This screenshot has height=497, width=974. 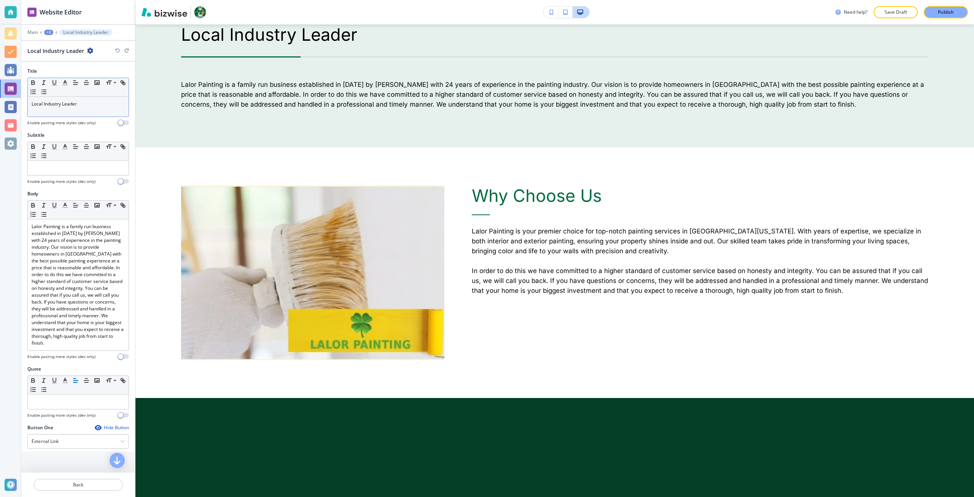 I want to click on p: Save Draft, so click(x=896, y=12).